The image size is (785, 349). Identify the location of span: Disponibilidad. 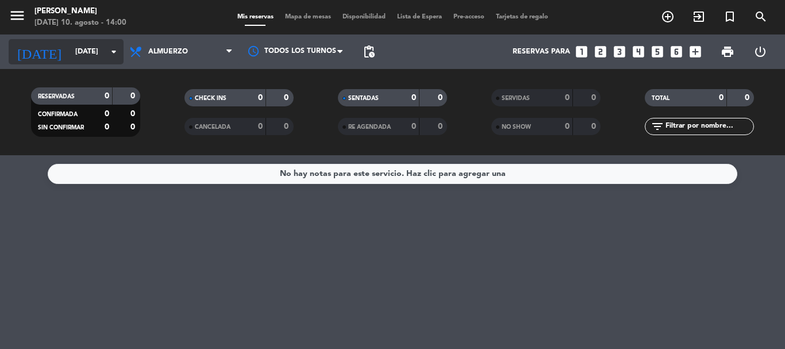
(364, 17).